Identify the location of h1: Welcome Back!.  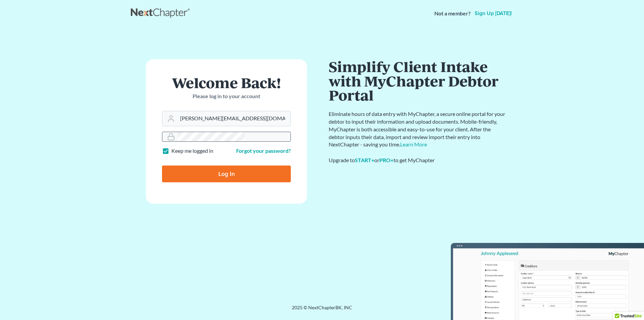
(226, 83).